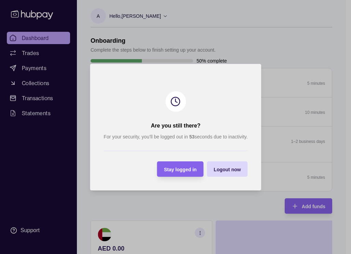 The height and width of the screenshot is (254, 351). What do you see at coordinates (180, 169) in the screenshot?
I see `span: Stay logged in` at bounding box center [180, 169].